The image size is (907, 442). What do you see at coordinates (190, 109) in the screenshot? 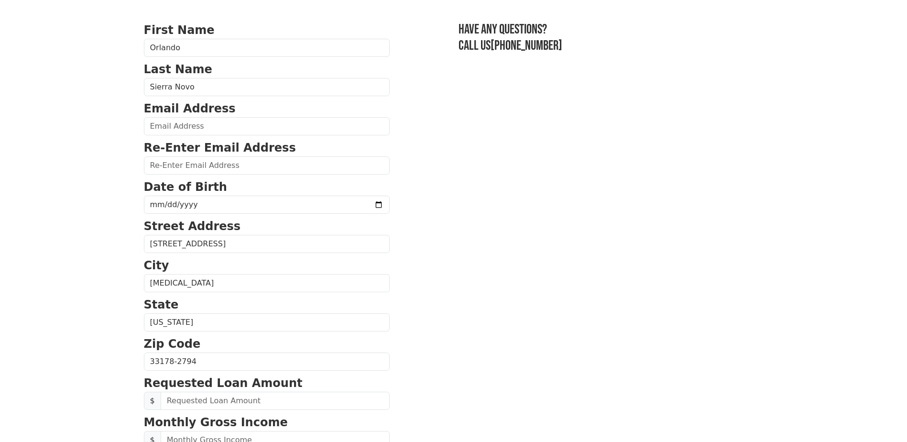
I see `strong: Email Address` at bounding box center [190, 109].